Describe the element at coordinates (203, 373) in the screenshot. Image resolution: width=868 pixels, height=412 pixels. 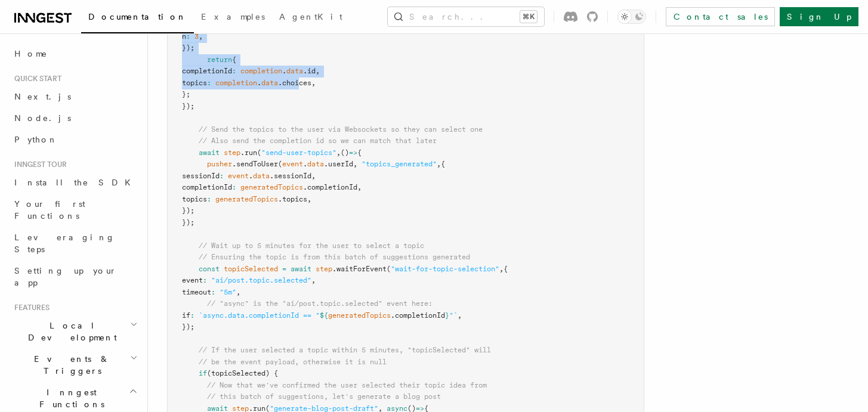
I see `span: if` at that location.